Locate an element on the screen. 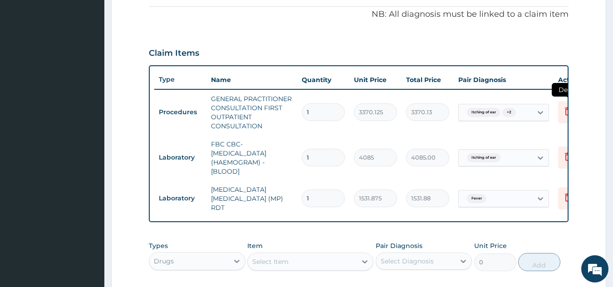  img: d_794563401_company_1708531726252_794563401 is located at coordinates (27, 57).